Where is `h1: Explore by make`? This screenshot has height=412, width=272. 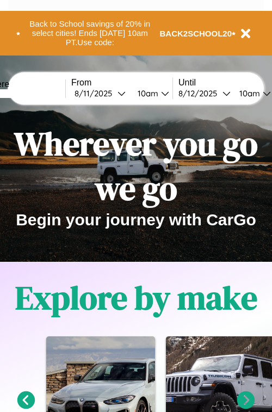
h1: Explore by make is located at coordinates (136, 298).